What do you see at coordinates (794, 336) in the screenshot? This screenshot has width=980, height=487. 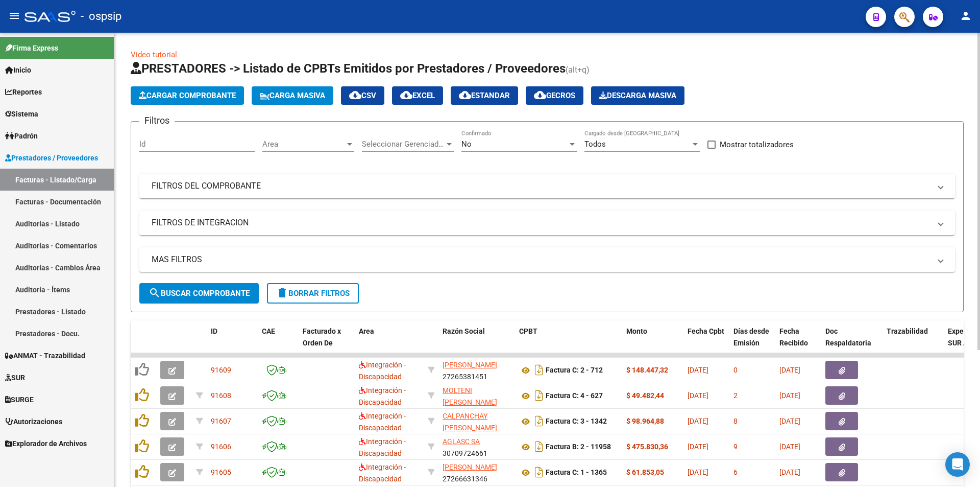 I see `span: Fecha Recibido` at bounding box center [794, 336].